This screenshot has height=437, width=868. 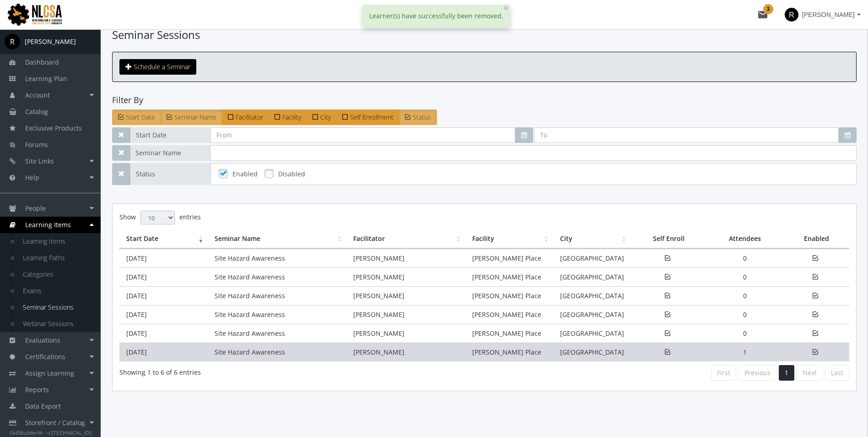 What do you see at coordinates (163, 239) in the screenshot?
I see `th: Start Date: activate to sort column ascending` at bounding box center [163, 239].